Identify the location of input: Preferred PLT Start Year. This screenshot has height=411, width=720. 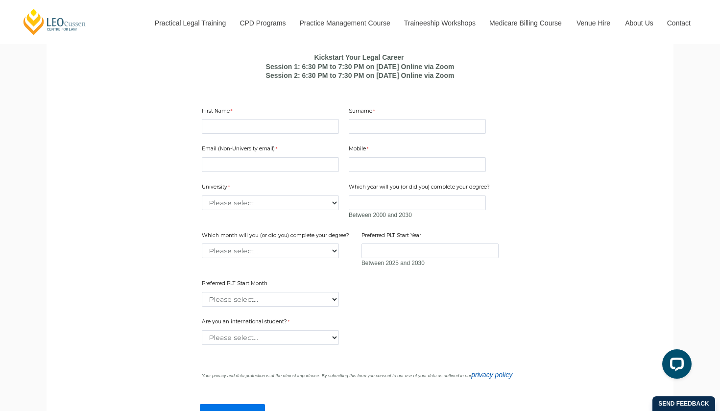
(430, 251).